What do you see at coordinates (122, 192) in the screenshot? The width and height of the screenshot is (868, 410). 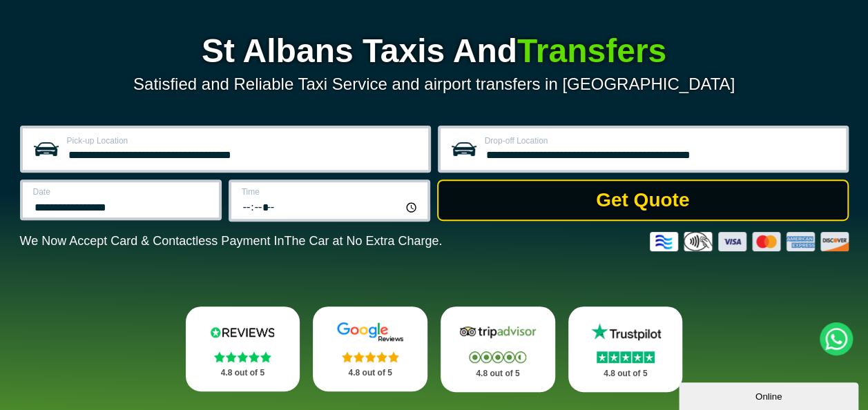 I see `label: Date` at bounding box center [122, 192].